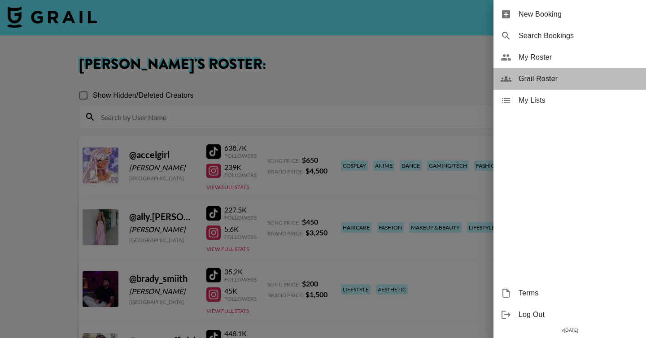 The image size is (646, 338). What do you see at coordinates (579, 36) in the screenshot?
I see `span: Search Bookings` at bounding box center [579, 36].